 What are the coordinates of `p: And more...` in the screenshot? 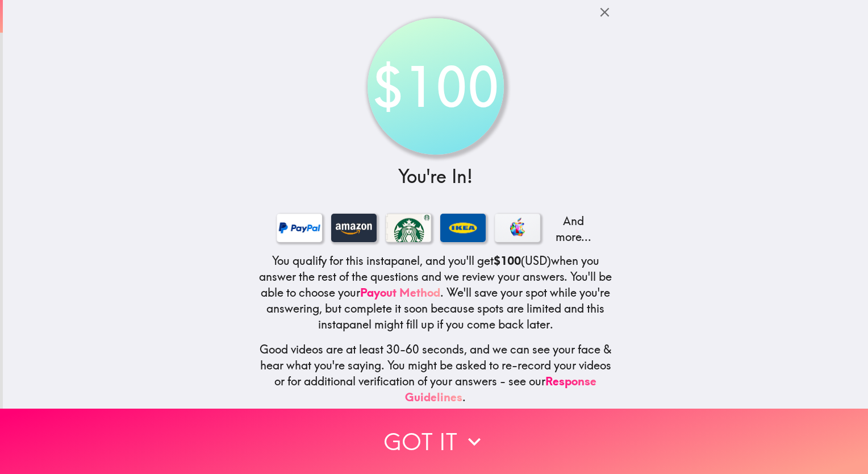 It's located at (572, 229).